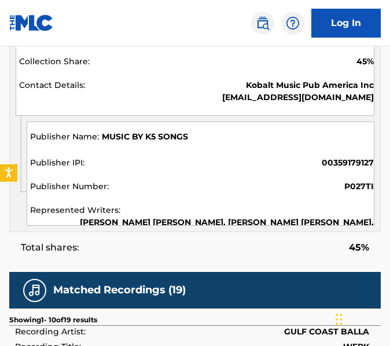 The image size is (390, 346). I want to click on span: 45%, so click(365, 61).